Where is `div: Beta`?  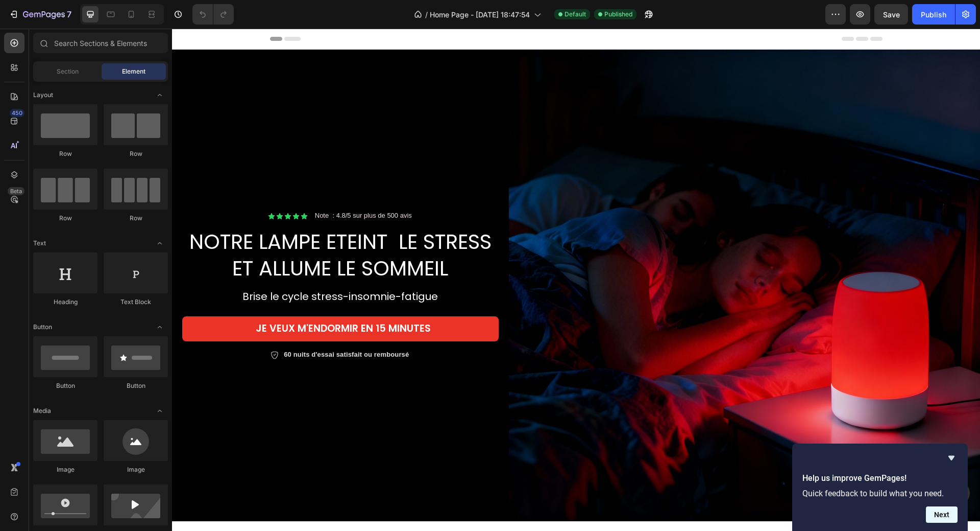 div: Beta is located at coordinates (16, 191).